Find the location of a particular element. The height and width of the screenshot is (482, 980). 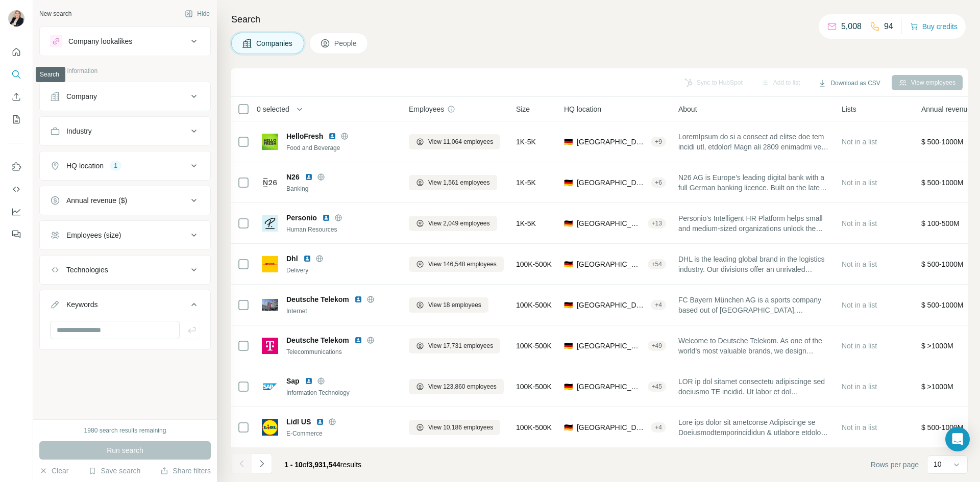

p: 5,008 is located at coordinates (852, 26).